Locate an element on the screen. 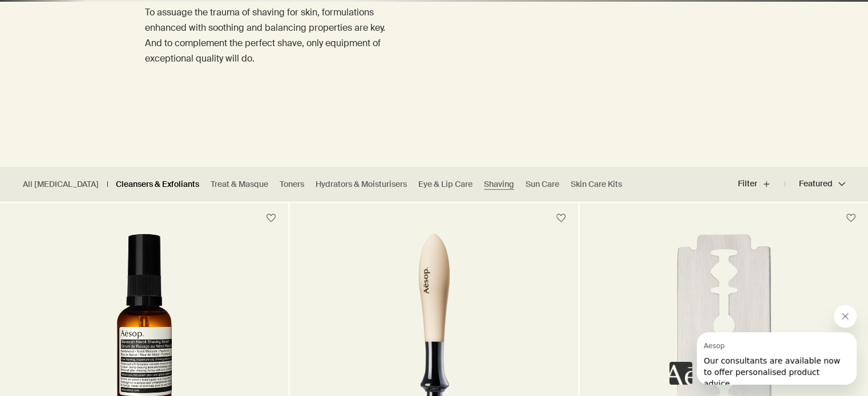  p: To assuage the trauma of shaving for skin, formulations enhanced with soothing and balancing prop... is located at coordinates (266, 36).